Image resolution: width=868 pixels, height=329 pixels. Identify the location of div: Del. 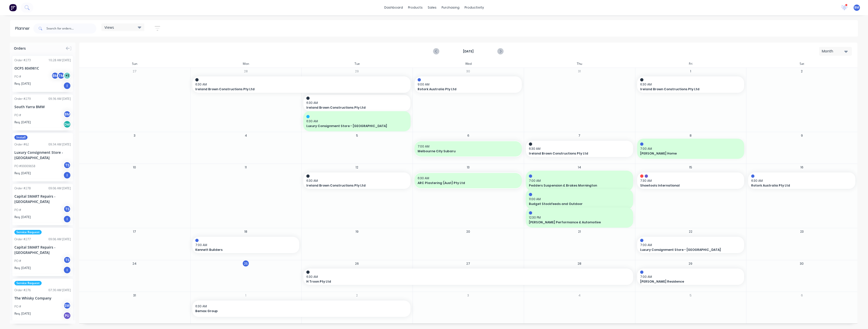
(67, 124).